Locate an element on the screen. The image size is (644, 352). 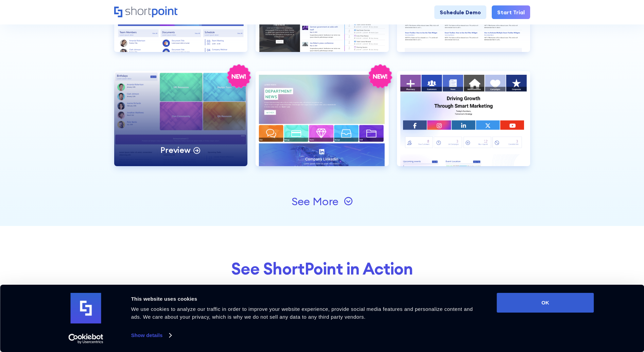
a: Knowledge Portal 3 is located at coordinates (322, 124).